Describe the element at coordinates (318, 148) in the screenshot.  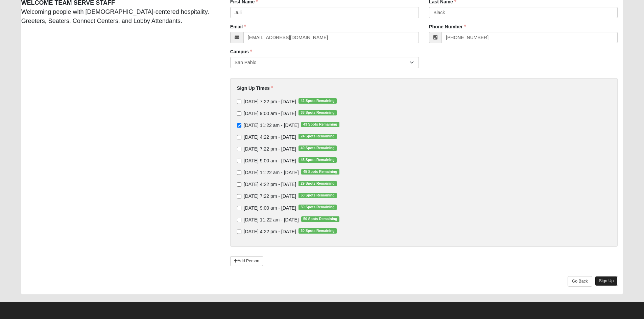
I see `span: 49 Spots Remaining` at that location.